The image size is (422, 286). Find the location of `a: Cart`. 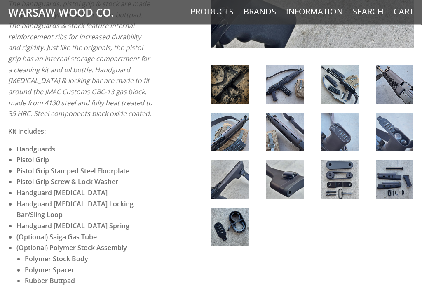

a: Cart is located at coordinates (404, 12).